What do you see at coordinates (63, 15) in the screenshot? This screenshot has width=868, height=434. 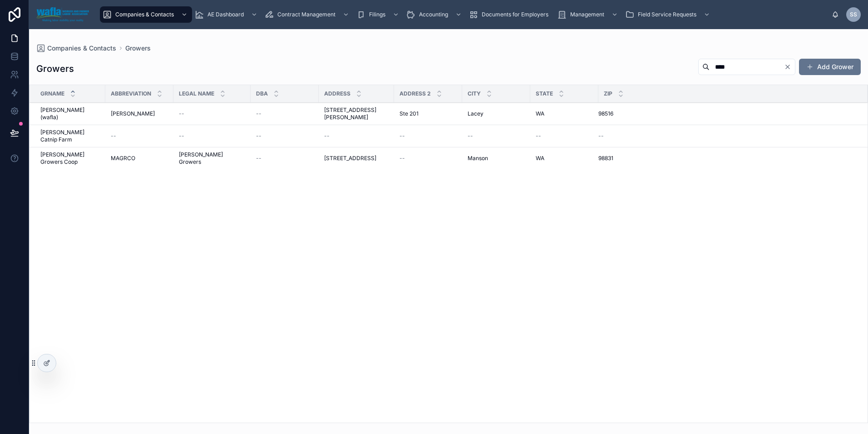 I see `img: App logo` at bounding box center [63, 15].